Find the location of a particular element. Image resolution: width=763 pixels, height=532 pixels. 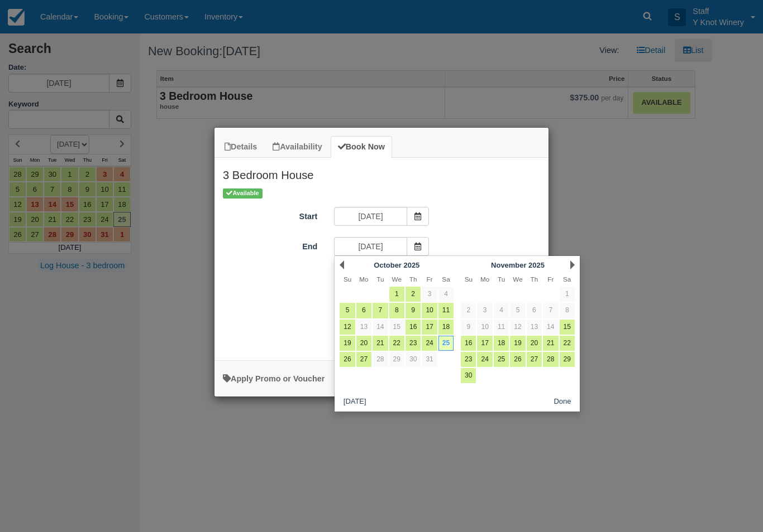

span: Available is located at coordinates (242, 193).